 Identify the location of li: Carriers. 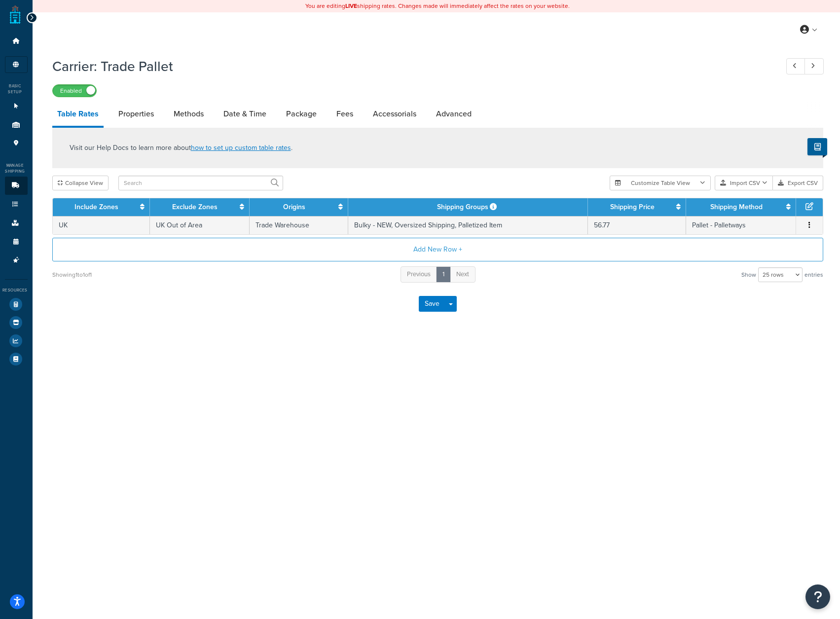
(16, 186).